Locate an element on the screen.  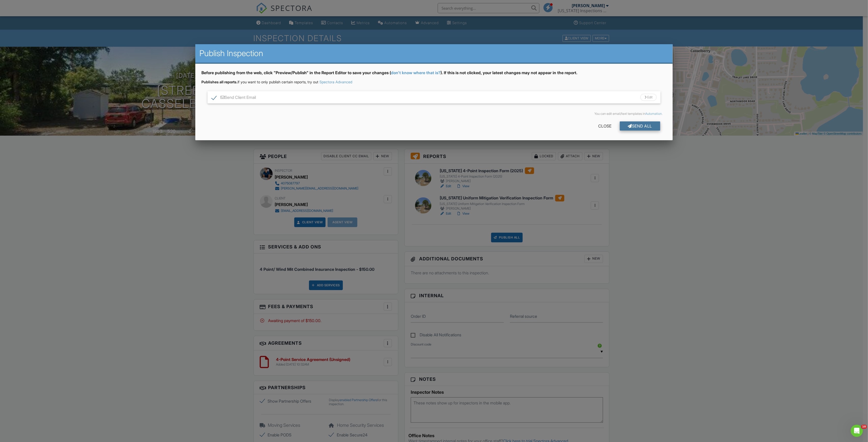
span: If you want to only publish certain reports, try out is located at coordinates (260, 82).